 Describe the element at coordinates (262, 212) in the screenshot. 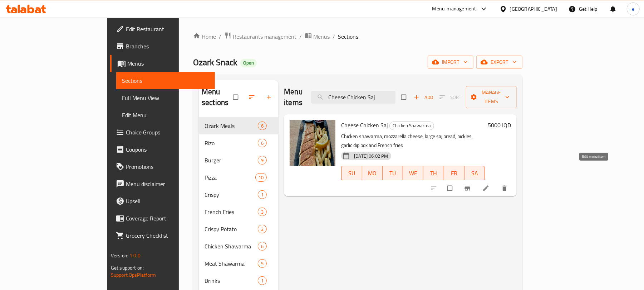

I see `span: 3` at that location.